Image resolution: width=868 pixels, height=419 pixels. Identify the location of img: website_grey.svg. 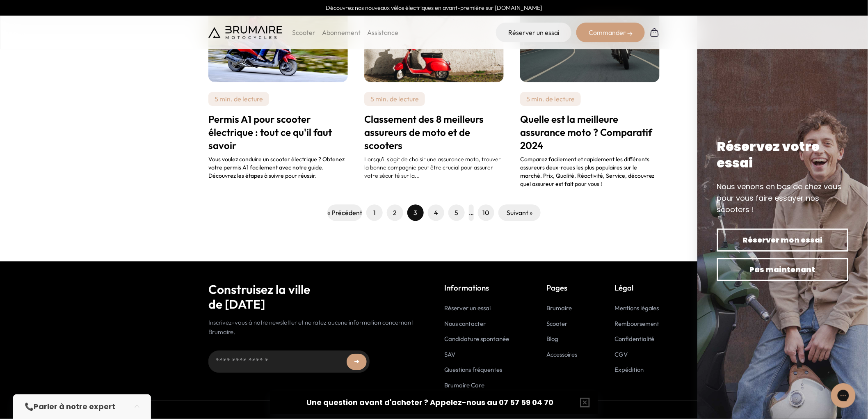
(16, 24).